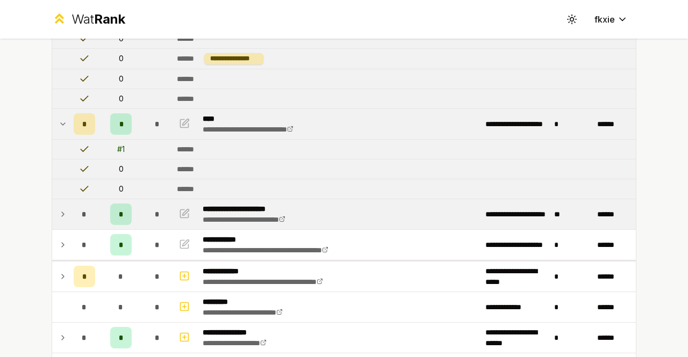 This screenshot has width=688, height=357. I want to click on span: fkxie, so click(604, 19).